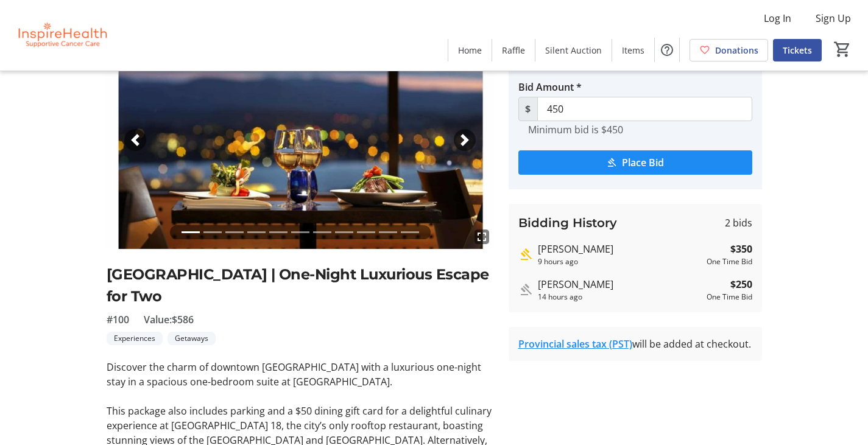 Image resolution: width=868 pixels, height=445 pixels. I want to click on a: Silent Auction, so click(574, 50).